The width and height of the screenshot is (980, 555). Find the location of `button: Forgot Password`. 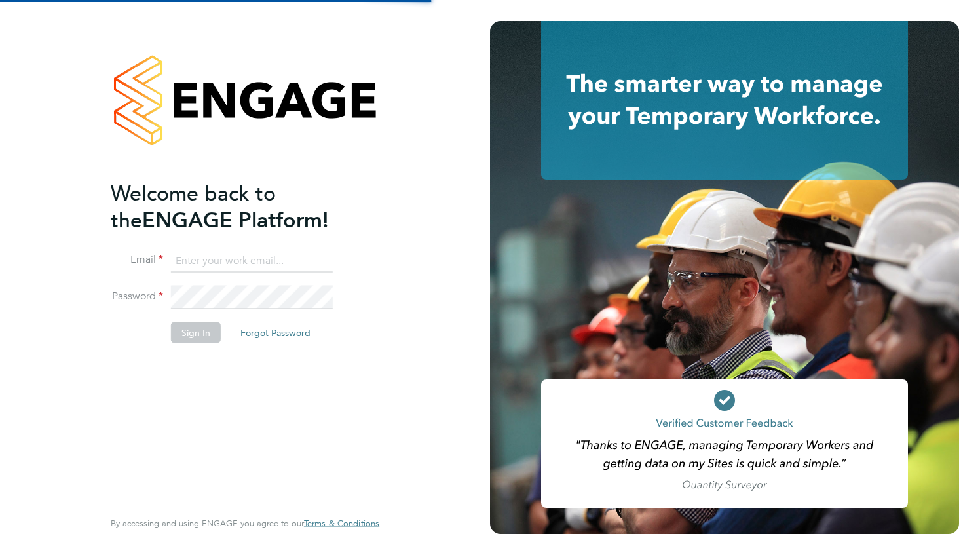

button: Forgot Password is located at coordinates (275, 333).